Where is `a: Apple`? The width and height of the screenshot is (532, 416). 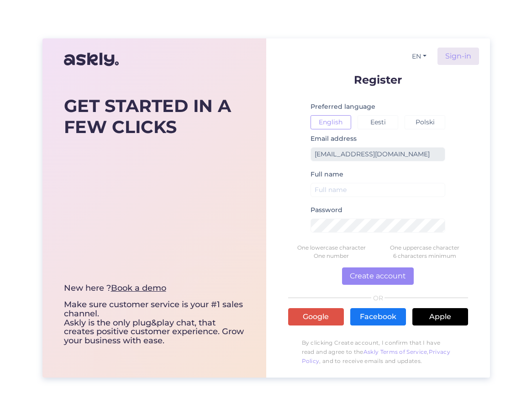
a: Apple is located at coordinates (441, 317).